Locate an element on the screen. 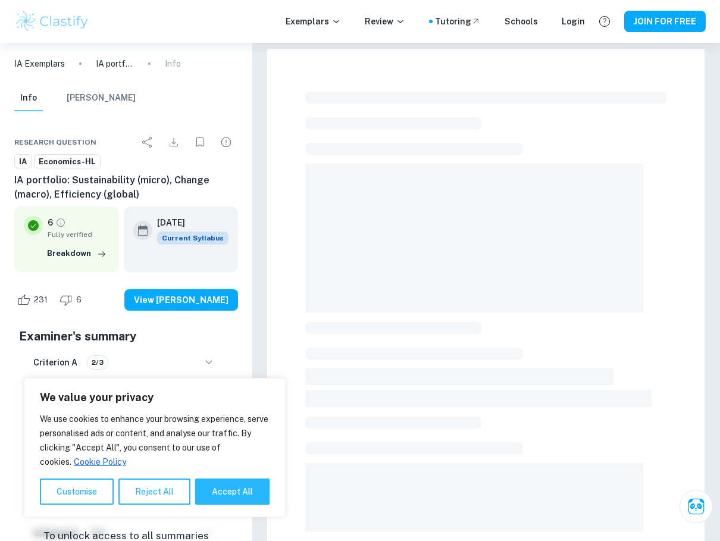 This screenshot has height=541, width=720. div: Like is located at coordinates (34, 300).